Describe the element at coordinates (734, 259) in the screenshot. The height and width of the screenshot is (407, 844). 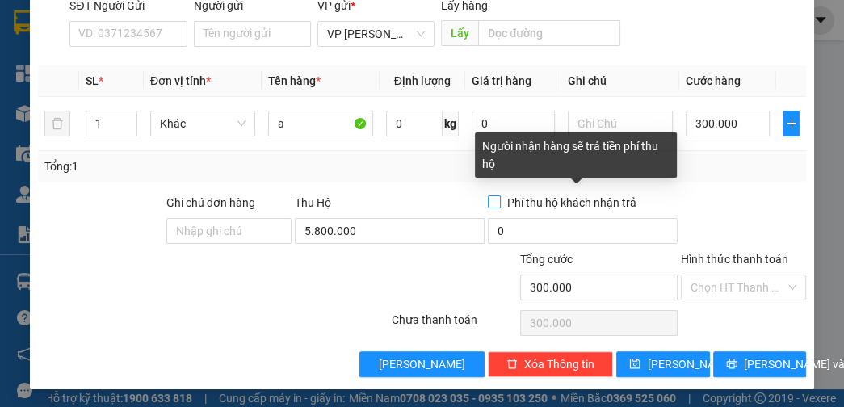
I see `label: Hình thức thanh toán` at that location.